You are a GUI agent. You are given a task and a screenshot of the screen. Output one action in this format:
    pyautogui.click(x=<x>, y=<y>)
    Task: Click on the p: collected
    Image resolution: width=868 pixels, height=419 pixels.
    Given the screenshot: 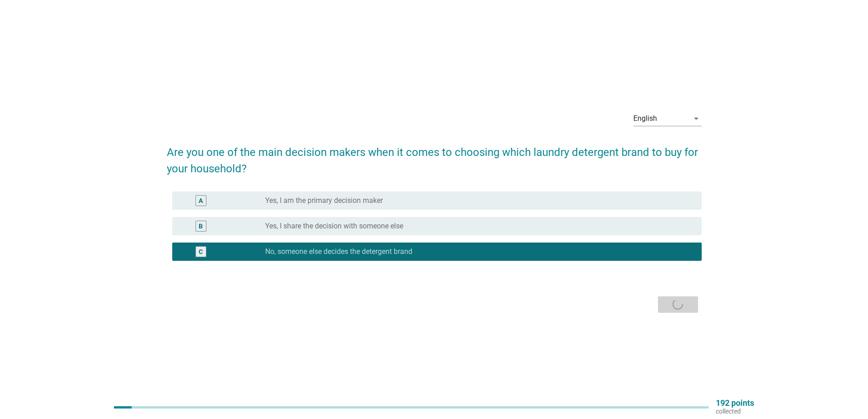 What is the action you would take?
    pyautogui.click(x=735, y=411)
    